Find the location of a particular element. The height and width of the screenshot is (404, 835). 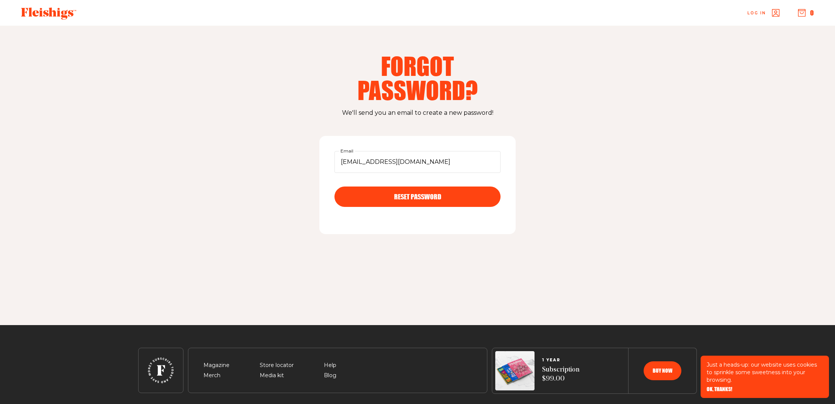

a: Merch is located at coordinates (212, 375).